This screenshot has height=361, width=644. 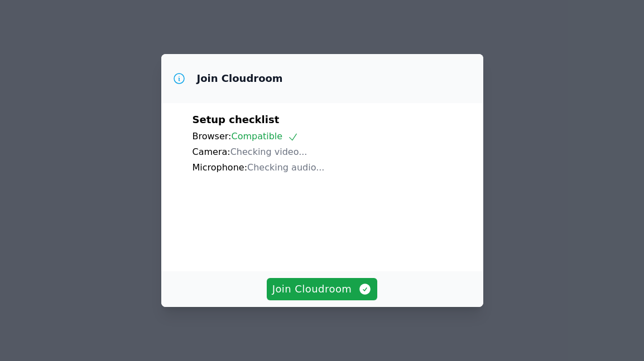 I want to click on span: Browser:, so click(x=212, y=136).